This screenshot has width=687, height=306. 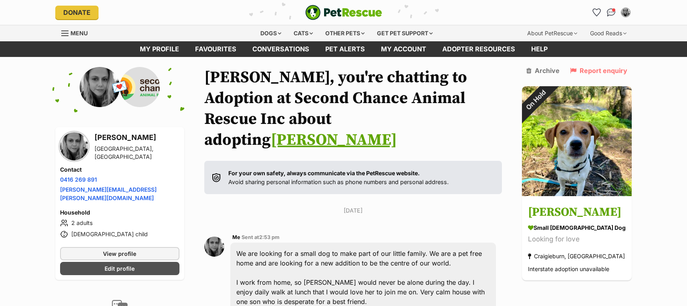 What do you see at coordinates (236, 237) in the screenshot?
I see `span: Me` at bounding box center [236, 237].